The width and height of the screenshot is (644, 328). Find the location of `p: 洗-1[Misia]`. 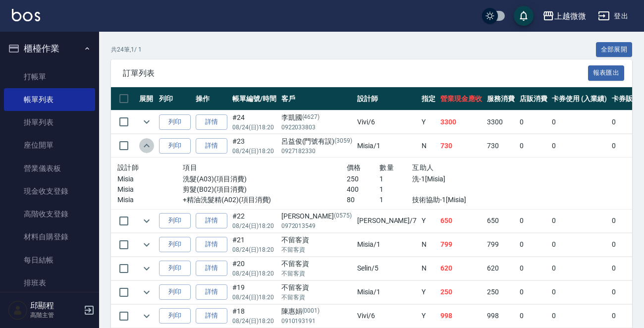

p: 洗-1[Misia] is located at coordinates (461, 178).